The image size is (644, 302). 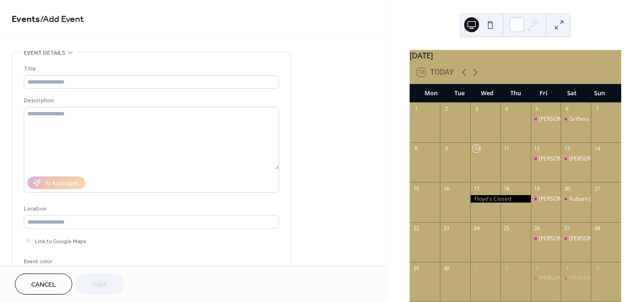 I want to click on div: 29, so click(x=415, y=268).